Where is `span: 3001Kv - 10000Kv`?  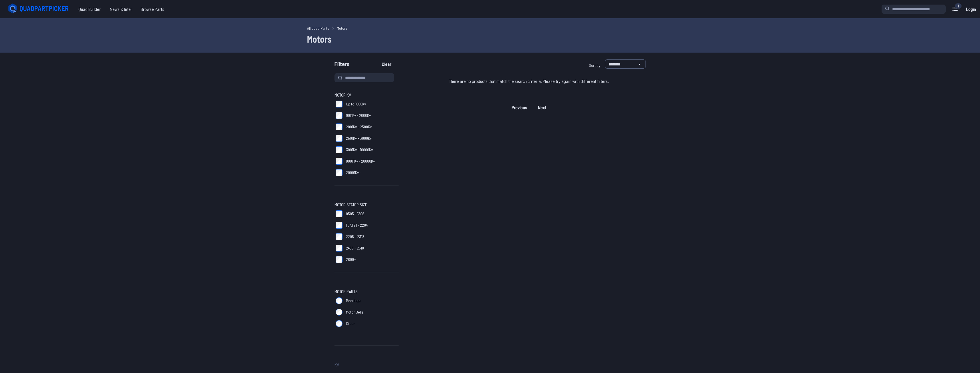
span: 3001Kv - 10000Kv is located at coordinates (359, 150).